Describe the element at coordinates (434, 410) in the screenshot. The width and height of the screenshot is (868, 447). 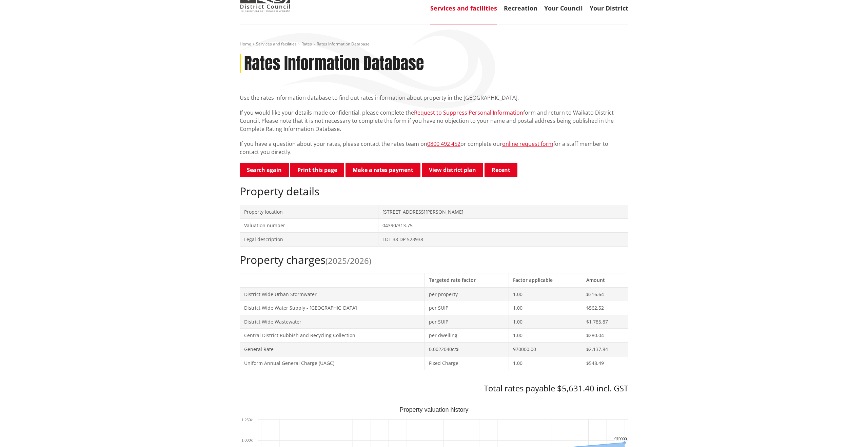
I see `text: Property valuation history` at that location.